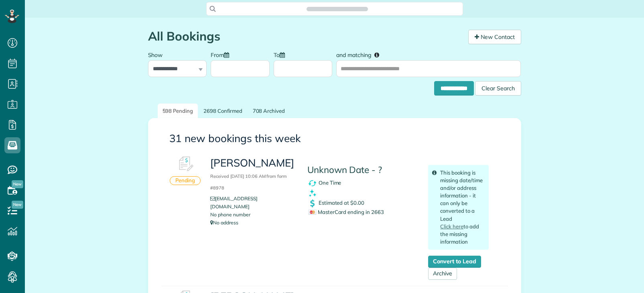 The height and width of the screenshot is (293, 644). Describe the element at coordinates (452, 226) in the screenshot. I see `a: Click here` at that location.